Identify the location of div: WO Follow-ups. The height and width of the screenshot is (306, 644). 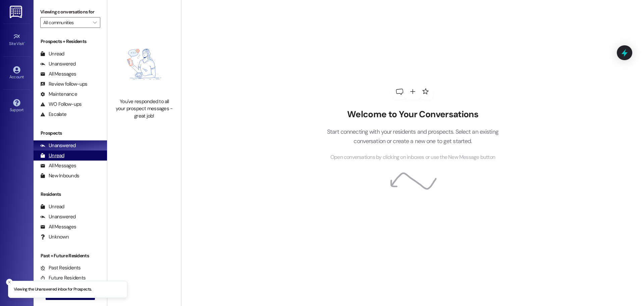
(61, 104).